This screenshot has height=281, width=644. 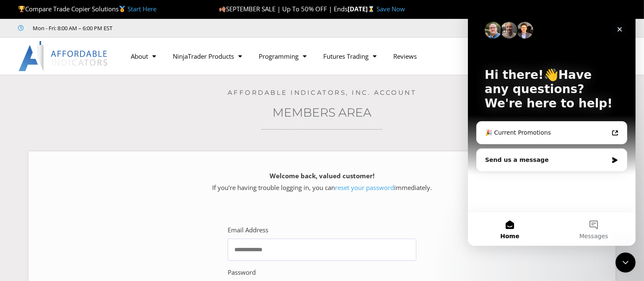 I want to click on a: Start Here, so click(x=142, y=9).